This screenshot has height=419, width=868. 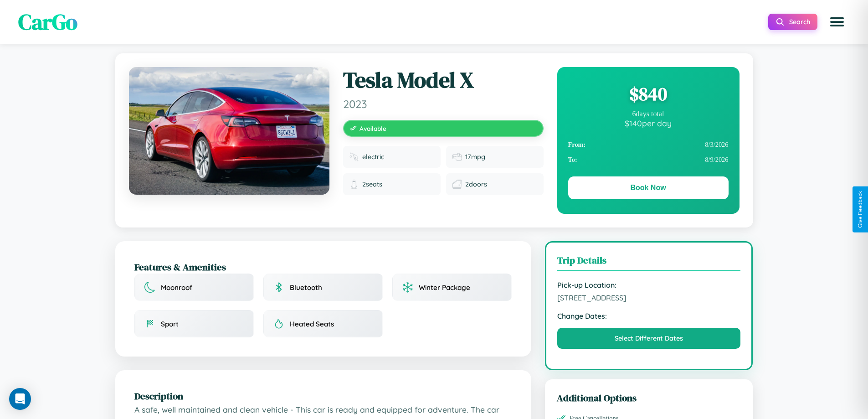 I want to click on img: Tesla Model X 2023, so click(x=229, y=131).